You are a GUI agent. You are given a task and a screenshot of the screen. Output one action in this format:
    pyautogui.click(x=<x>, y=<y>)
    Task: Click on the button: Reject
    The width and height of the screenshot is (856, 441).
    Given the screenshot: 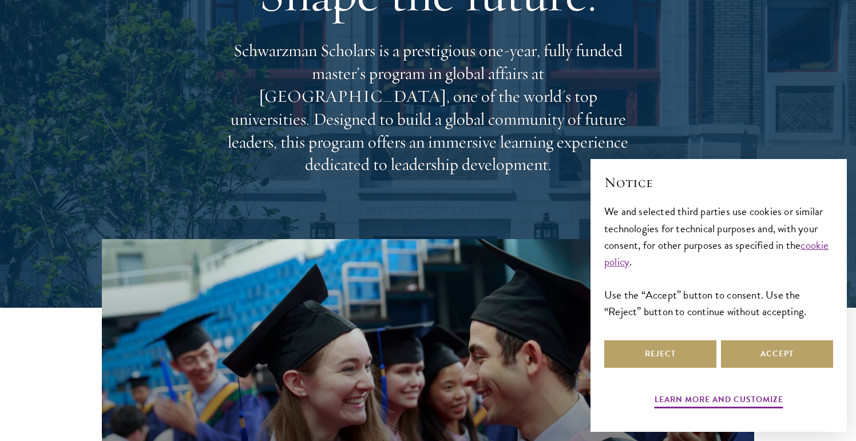 What is the action you would take?
    pyautogui.click(x=660, y=354)
    